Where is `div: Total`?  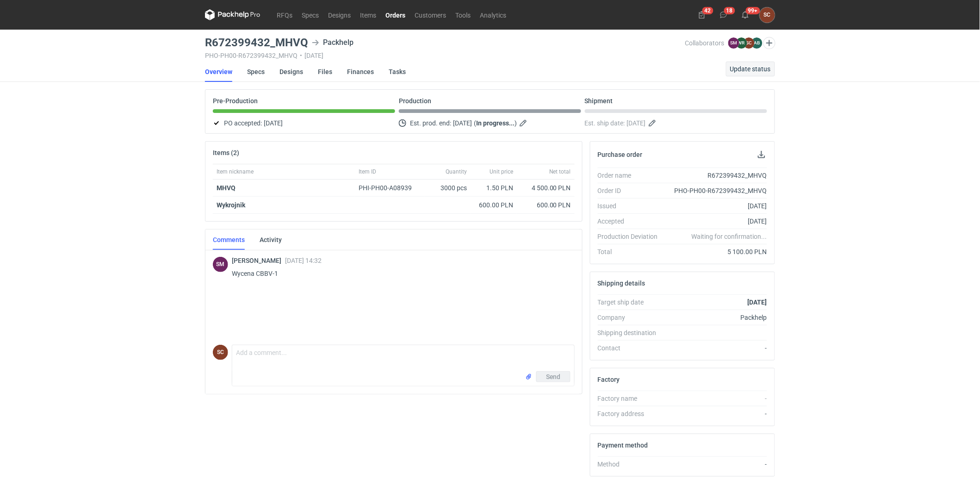
div: Total is located at coordinates (632, 252).